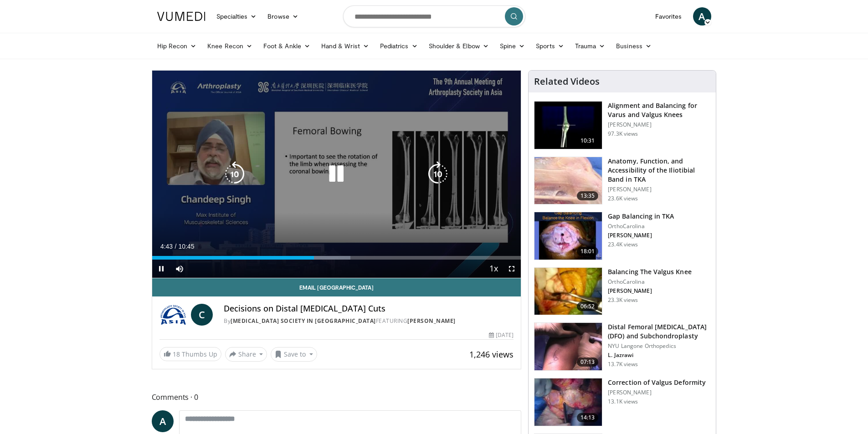  What do you see at coordinates (588, 417) in the screenshot?
I see `span: 14:13` at bounding box center [588, 417].